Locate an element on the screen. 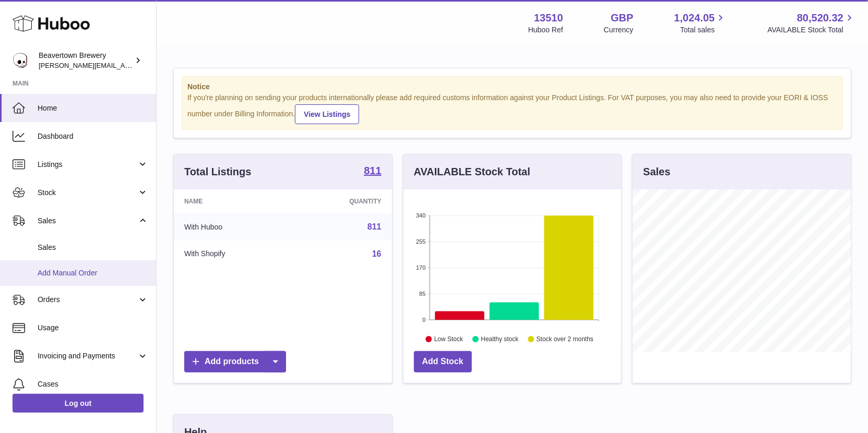 This screenshot has width=868, height=433. text: 85 is located at coordinates (422, 293).